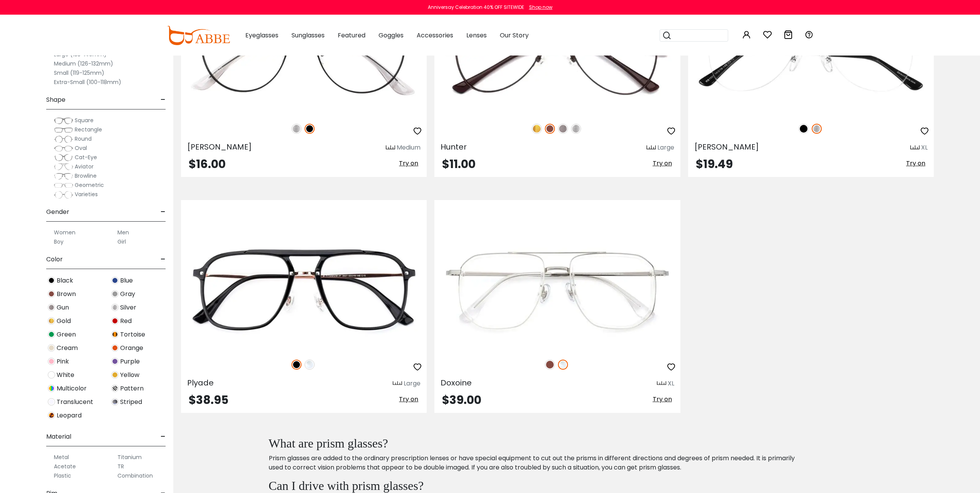 The width and height of the screenshot is (980, 493). What do you see at coordinates (63, 130) in the screenshot?
I see `img: Rectangle.png` at bounding box center [63, 130].